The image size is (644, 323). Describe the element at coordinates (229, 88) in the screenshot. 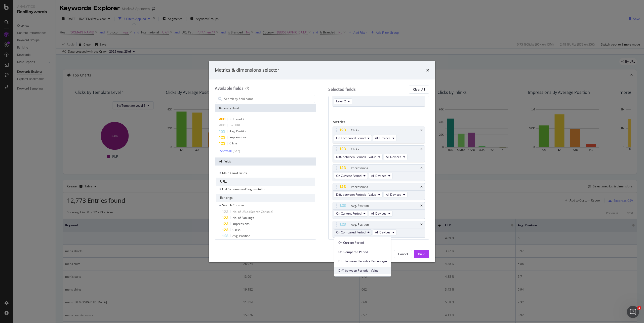

I see `div: Available fields` at that location.